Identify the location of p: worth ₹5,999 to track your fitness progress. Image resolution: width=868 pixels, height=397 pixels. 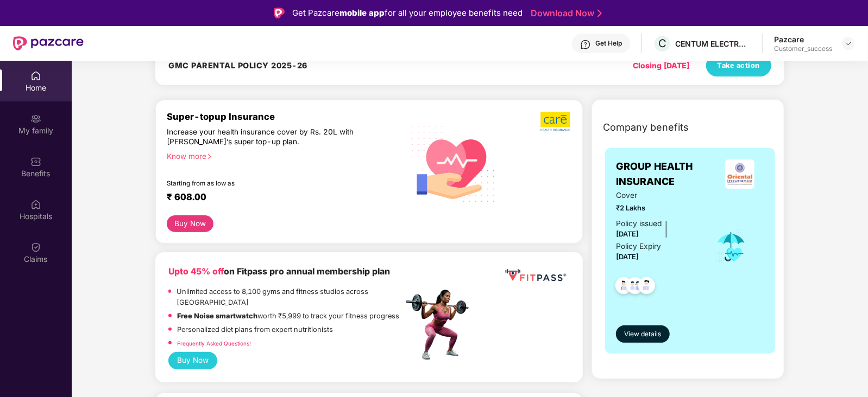
(288, 316).